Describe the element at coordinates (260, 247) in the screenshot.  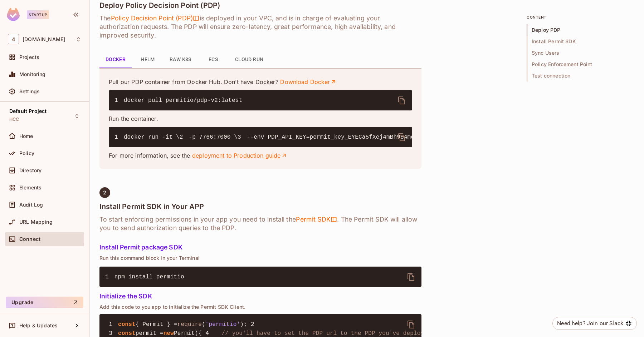
I see `h5: Install Permit package SDK` at that location.